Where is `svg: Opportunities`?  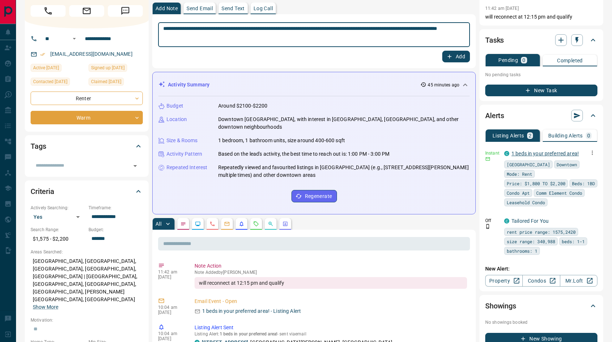
svg: Opportunities is located at coordinates (271, 224).